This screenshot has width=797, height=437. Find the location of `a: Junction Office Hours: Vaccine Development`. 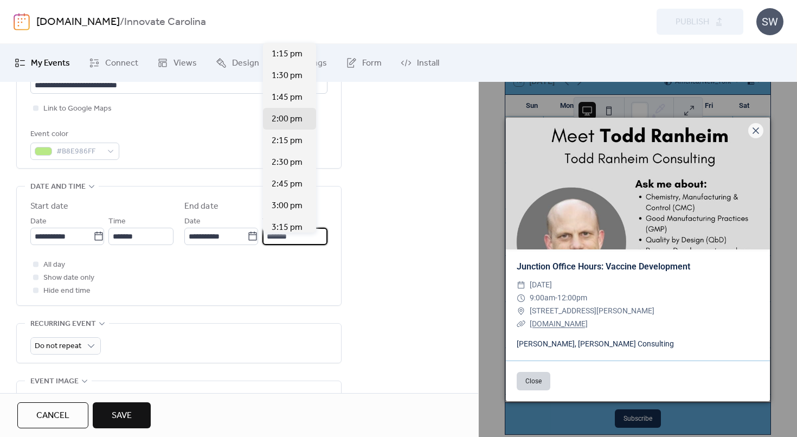

a: Junction Office Hours: Vaccine Development is located at coordinates (604, 266).